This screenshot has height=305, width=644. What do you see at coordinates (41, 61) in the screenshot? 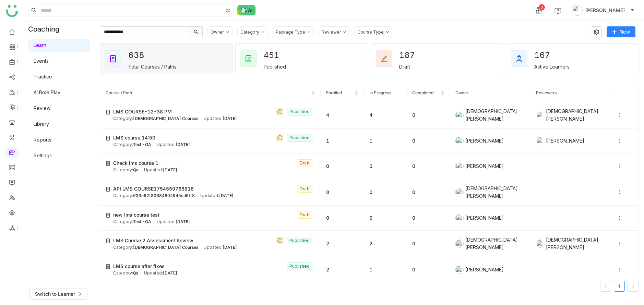
I see `a: Events` at bounding box center [41, 61].